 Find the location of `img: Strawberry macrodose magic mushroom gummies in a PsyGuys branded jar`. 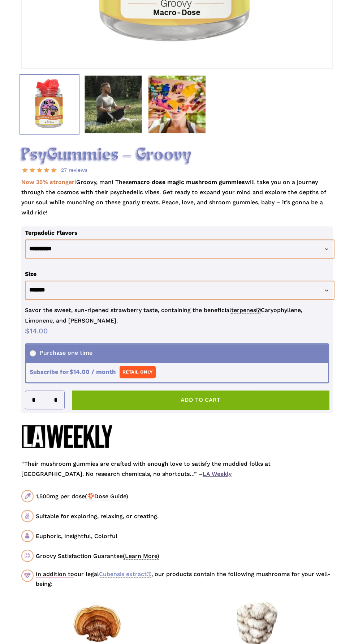

img: Strawberry macrodose magic mushroom gummies in a PsyGuys branded jar is located at coordinates (49, 104).